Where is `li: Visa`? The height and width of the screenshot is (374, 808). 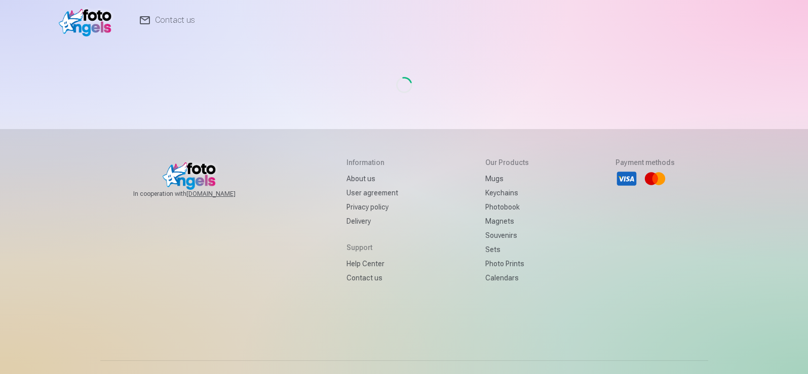
li: Visa is located at coordinates (627, 179).